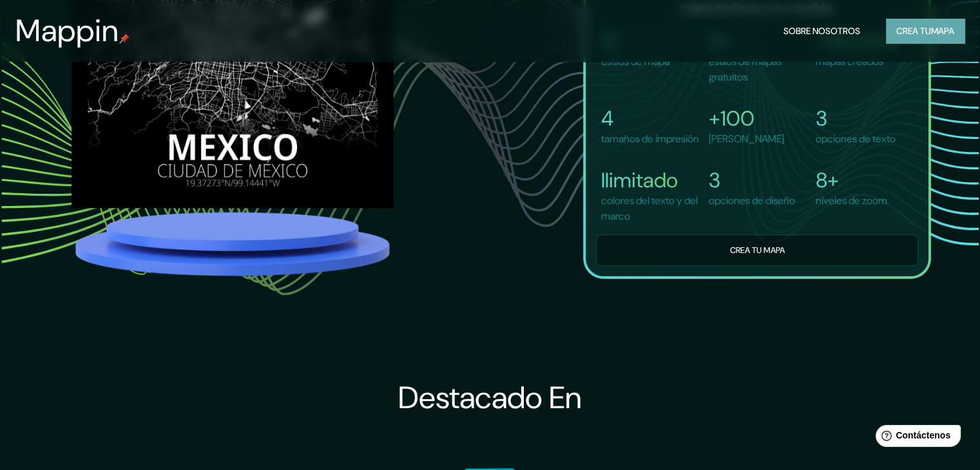  What do you see at coordinates (635, 61) in the screenshot?
I see `font: estilos de mapa` at bounding box center [635, 61].